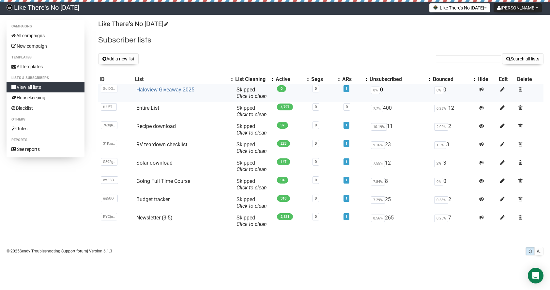 This screenshot has width=550, height=290. I want to click on span: 97, so click(282, 125).